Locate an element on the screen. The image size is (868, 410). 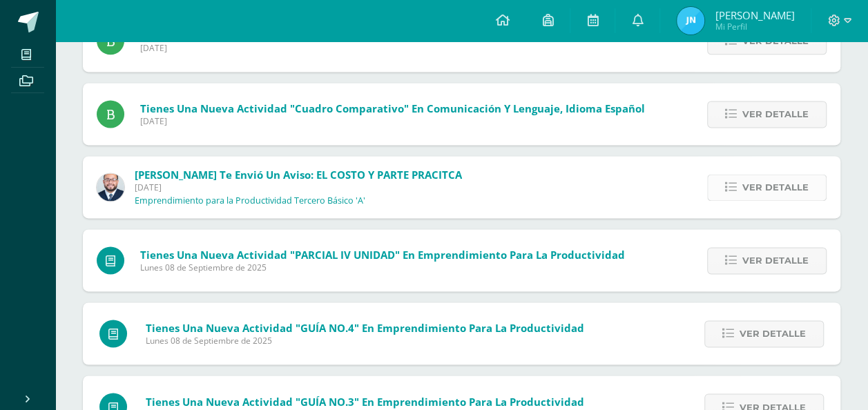
span: Tienes una nueva actividad "Cuadro comparativo" En Comunicación y Lenguaje, Idioma Español is located at coordinates (392, 108).